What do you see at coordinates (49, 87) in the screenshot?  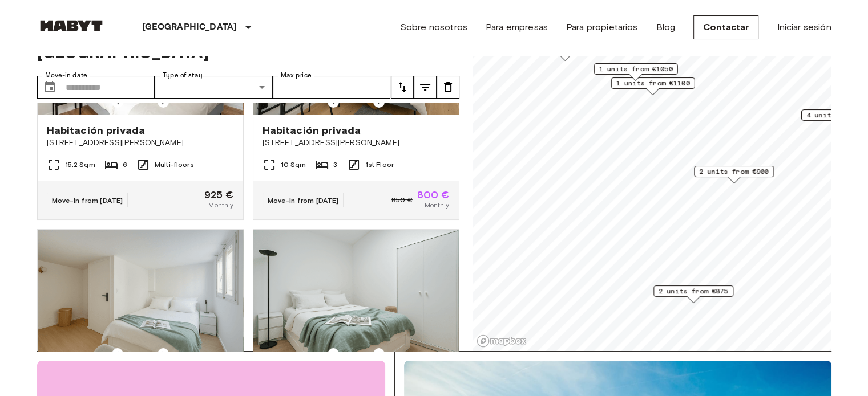 I see `button: Choose date` at bounding box center [49, 87].